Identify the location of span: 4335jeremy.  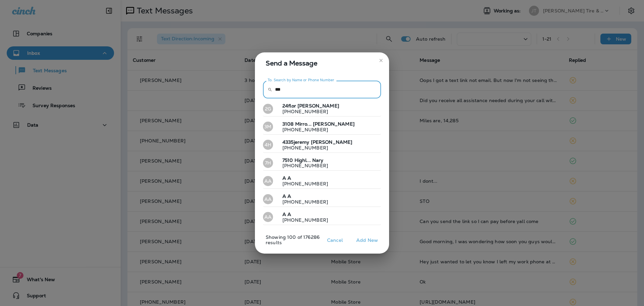
(296, 142).